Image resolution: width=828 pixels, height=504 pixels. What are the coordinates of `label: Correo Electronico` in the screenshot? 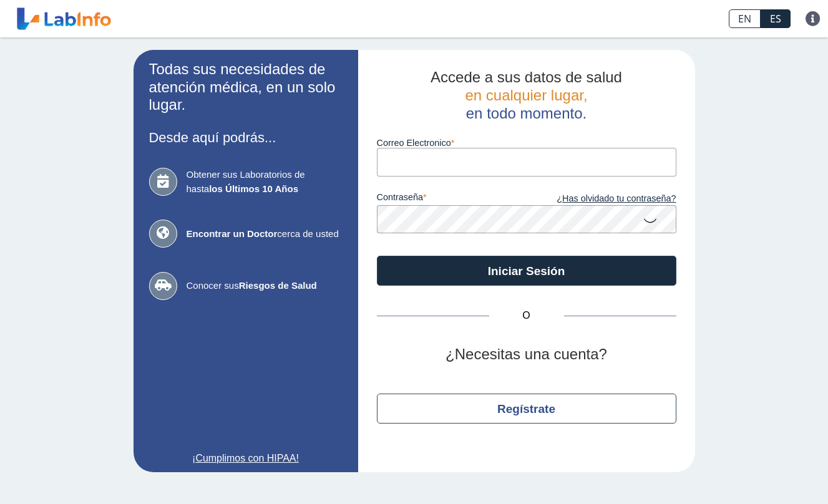 It's located at (527, 142).